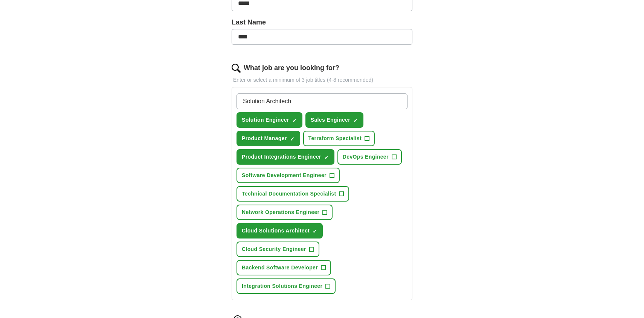 This screenshot has width=644, height=318. What do you see at coordinates (268, 138) in the screenshot?
I see `button: Product Manager✓` at bounding box center [268, 138].